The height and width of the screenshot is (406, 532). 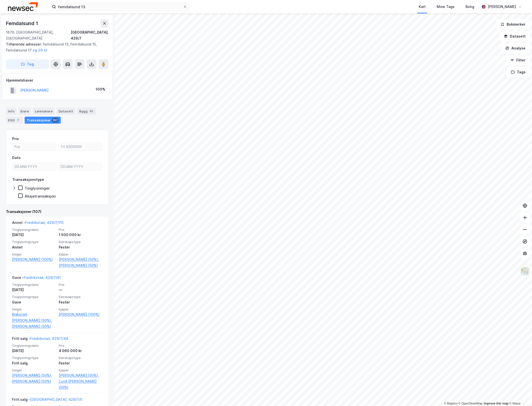 What do you see at coordinates (42, 278) in the screenshot?
I see `a: Fredrikstad, 429/7/61` at bounding box center [42, 278].